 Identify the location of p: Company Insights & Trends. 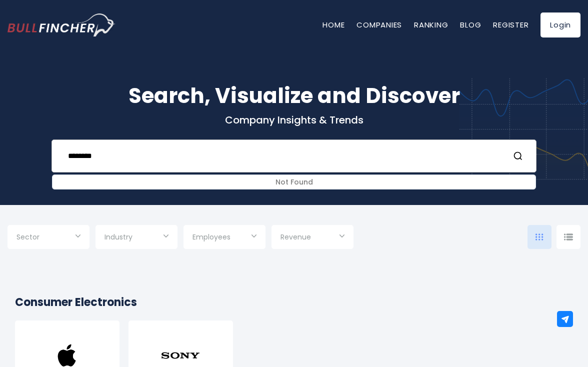
(294, 120).